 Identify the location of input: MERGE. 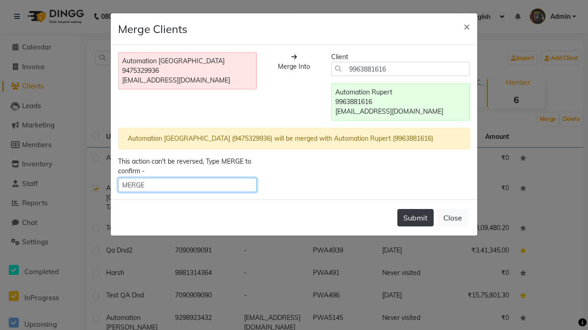
(187, 185).